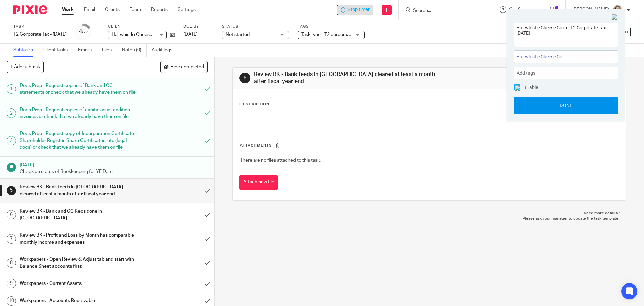 This screenshot has height=306, width=644. I want to click on a: Work, so click(68, 10).